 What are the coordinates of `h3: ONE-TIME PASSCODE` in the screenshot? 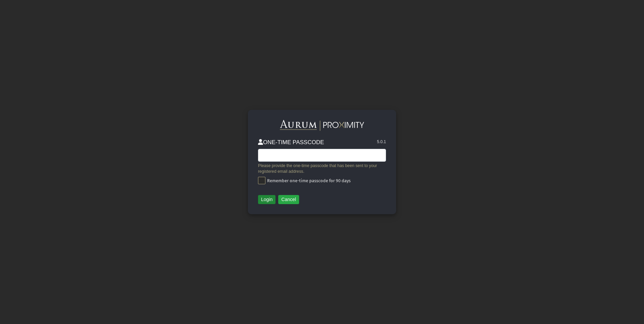 It's located at (291, 142).